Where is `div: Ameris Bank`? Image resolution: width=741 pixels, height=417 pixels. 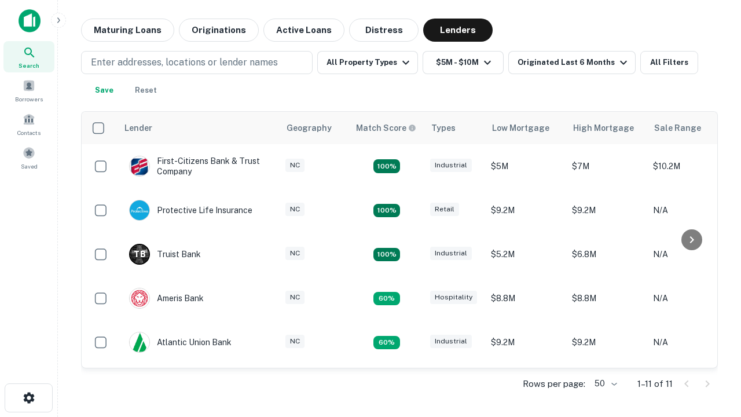
div: Ameris Bank is located at coordinates (166, 298).